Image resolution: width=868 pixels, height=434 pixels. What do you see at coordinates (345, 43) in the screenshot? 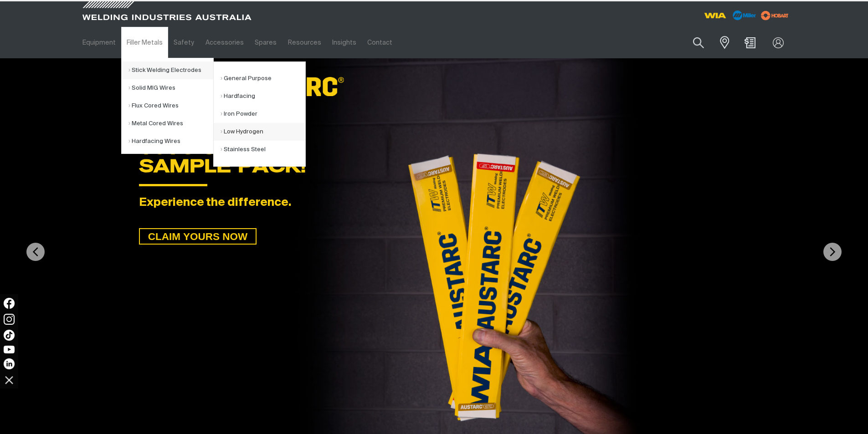
I see `nav: Main` at bounding box center [345, 43].